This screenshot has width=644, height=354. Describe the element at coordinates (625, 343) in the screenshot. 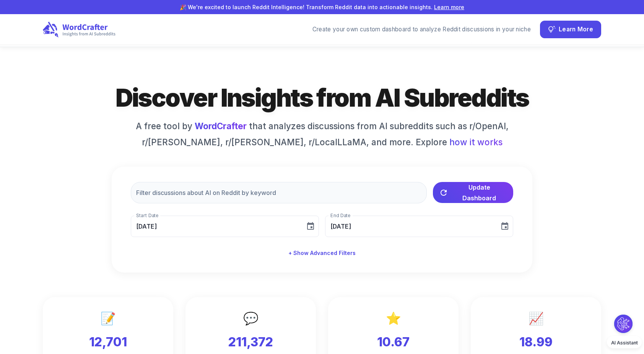

I see `span: AI Assistant` at that location.